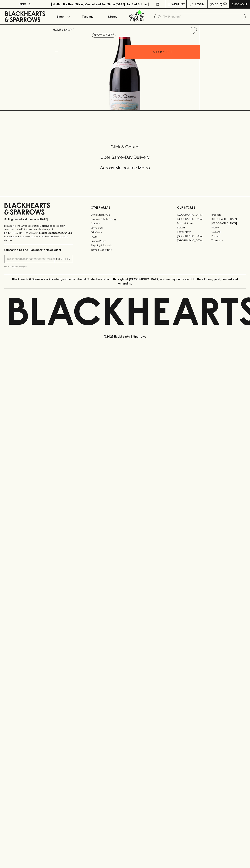  I want to click on p: Stores, so click(113, 17).